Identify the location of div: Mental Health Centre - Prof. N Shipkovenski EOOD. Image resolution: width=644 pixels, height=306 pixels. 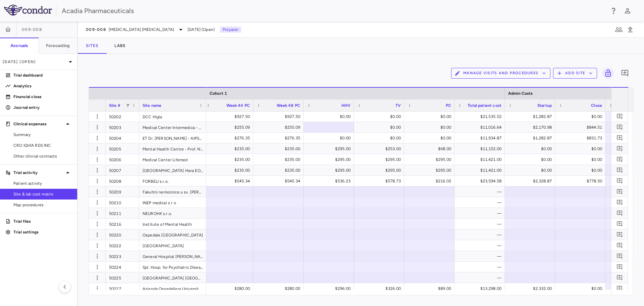
(173, 148).